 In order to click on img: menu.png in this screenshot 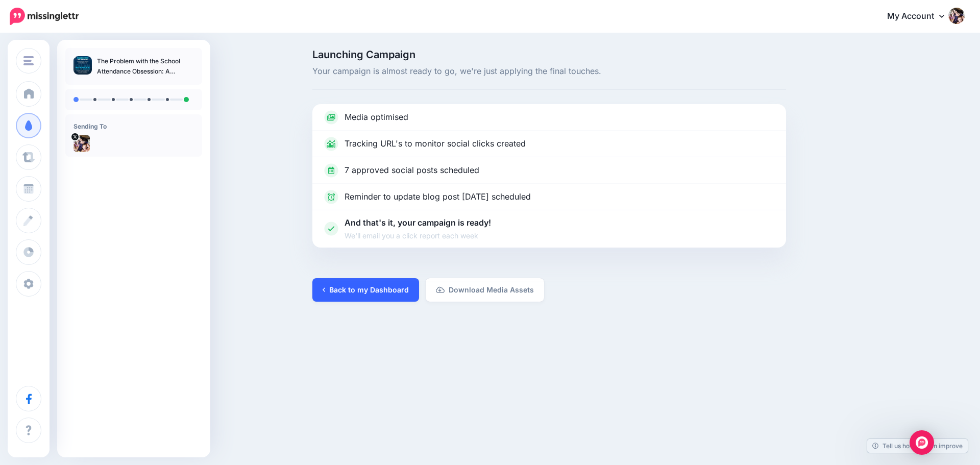, I will do `click(29, 61)`.